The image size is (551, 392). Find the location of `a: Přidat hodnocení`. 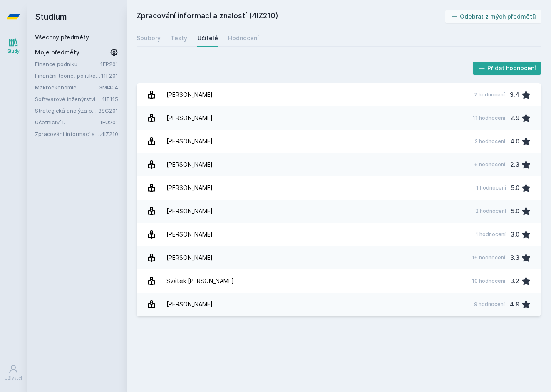

a: Přidat hodnocení is located at coordinates (507, 68).